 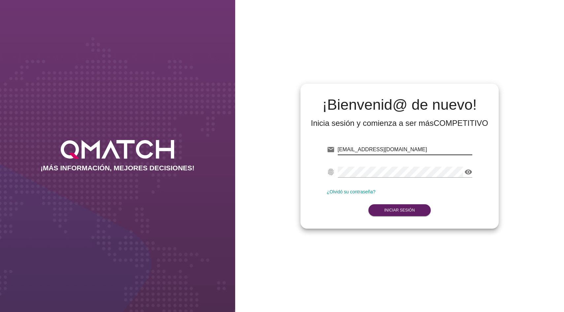 I want to click on input: E-mail, so click(x=405, y=150).